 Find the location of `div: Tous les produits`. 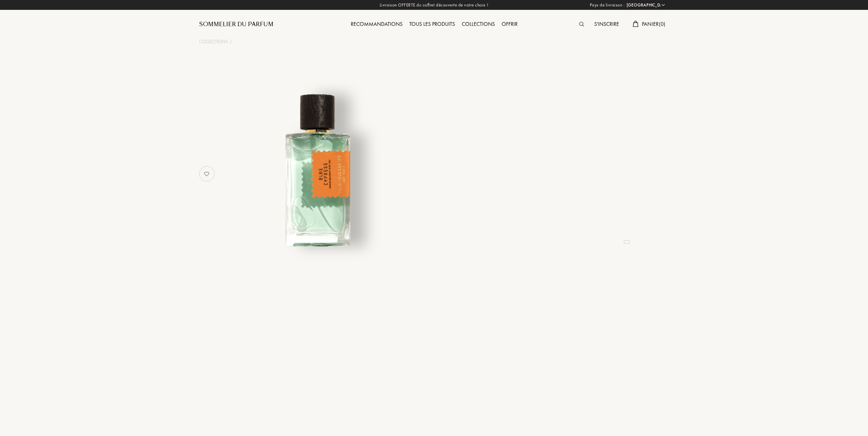

div: Tous les produits is located at coordinates (432, 24).